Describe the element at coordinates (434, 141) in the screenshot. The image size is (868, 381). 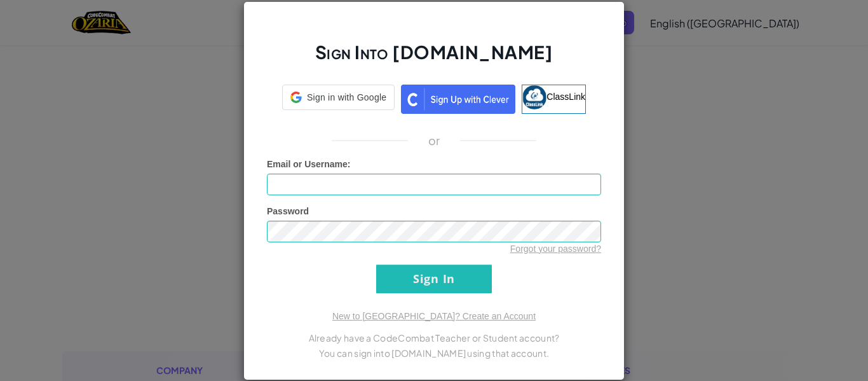
I see `p: or` at that location.